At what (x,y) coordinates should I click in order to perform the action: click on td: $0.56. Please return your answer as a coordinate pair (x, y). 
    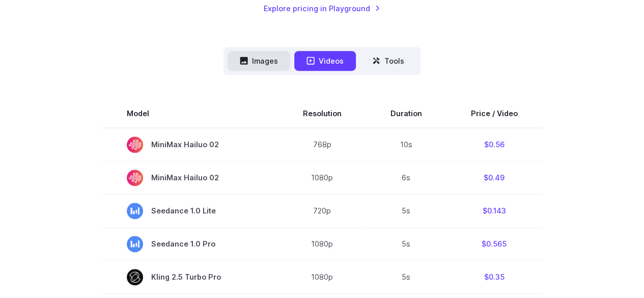
    Looking at the image, I should click on (494, 144).